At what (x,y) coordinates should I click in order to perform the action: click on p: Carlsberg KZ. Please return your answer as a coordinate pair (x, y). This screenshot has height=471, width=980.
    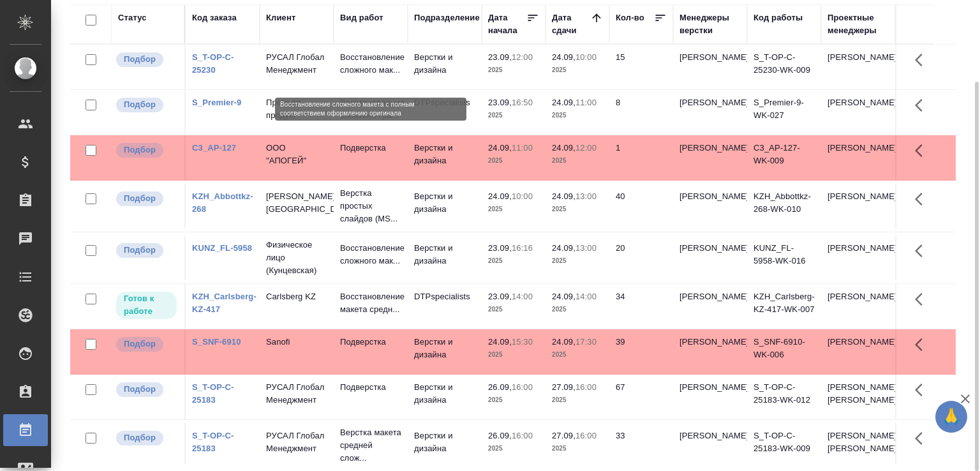
    Looking at the image, I should click on (297, 297).